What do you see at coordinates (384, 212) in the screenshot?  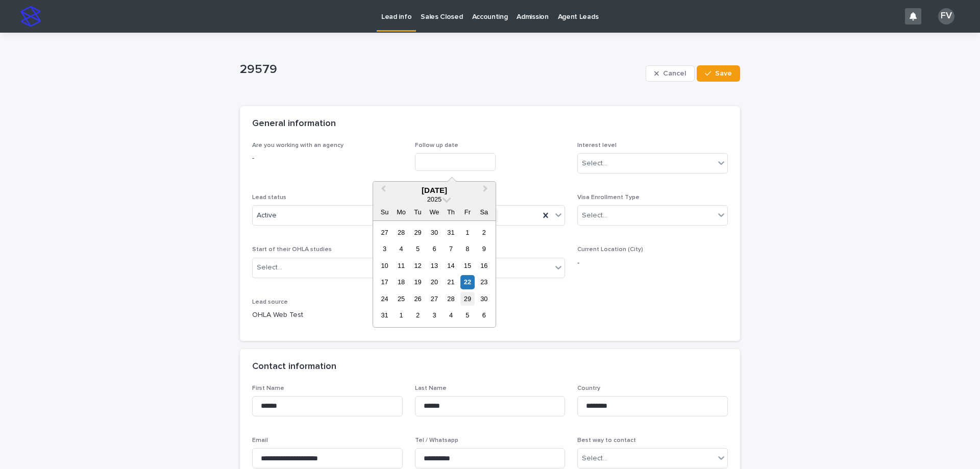 I see `div: Su` at bounding box center [384, 212].